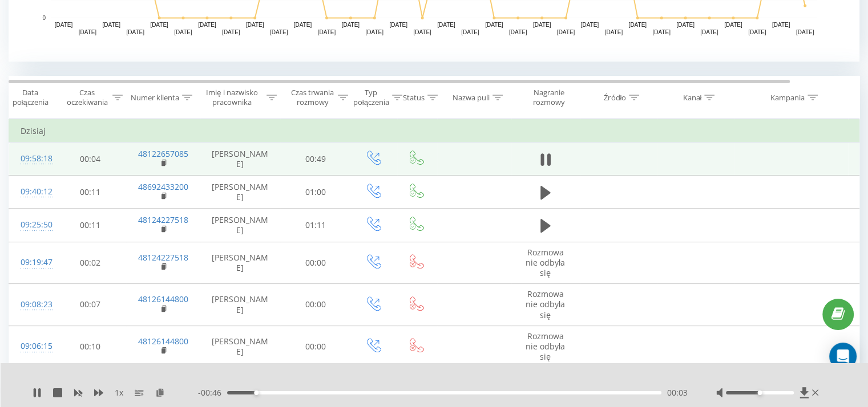 The image size is (868, 407). Describe the element at coordinates (692, 97) in the screenshot. I see `div: Kanał` at that location.